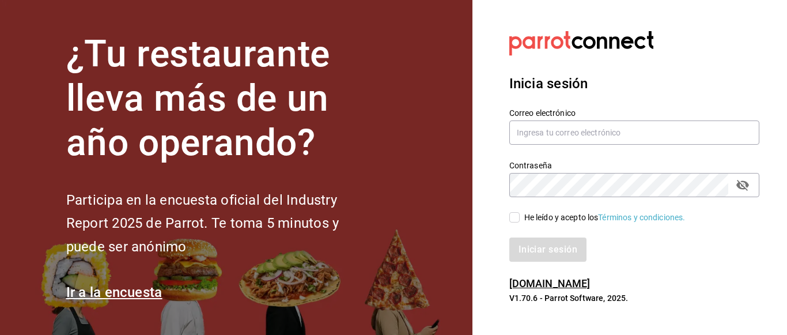  I want to click on label: Contraseña, so click(634, 165).